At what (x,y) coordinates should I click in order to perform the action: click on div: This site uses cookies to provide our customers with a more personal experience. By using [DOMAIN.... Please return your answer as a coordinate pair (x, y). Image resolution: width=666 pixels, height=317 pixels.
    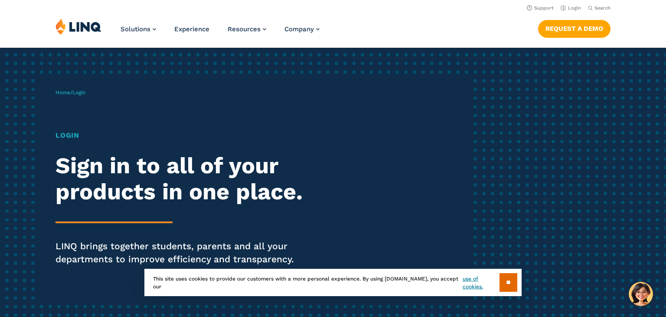
    Looking at the image, I should click on (333, 282).